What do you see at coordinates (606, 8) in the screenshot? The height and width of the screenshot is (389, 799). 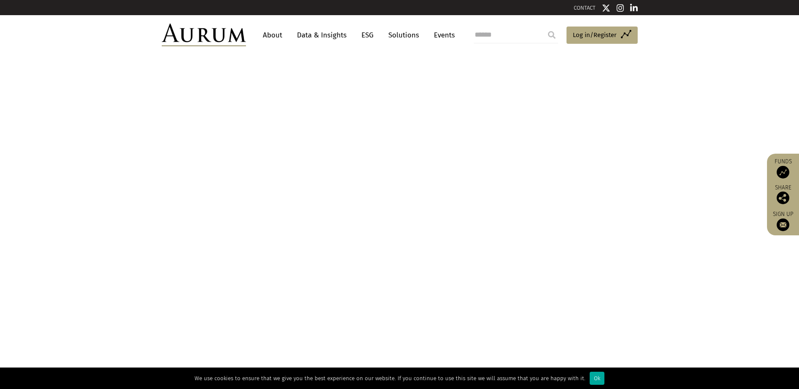 I see `img: Twitter icon` at bounding box center [606, 8].